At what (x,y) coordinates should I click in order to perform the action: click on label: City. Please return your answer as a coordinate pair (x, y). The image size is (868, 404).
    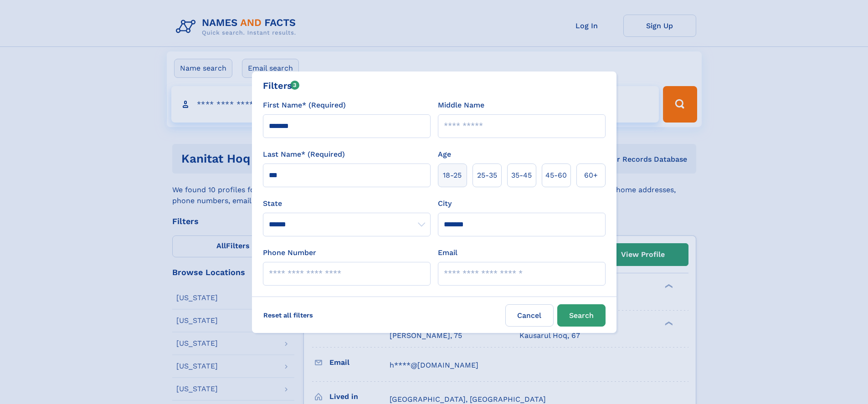
    Looking at the image, I should click on (444, 204).